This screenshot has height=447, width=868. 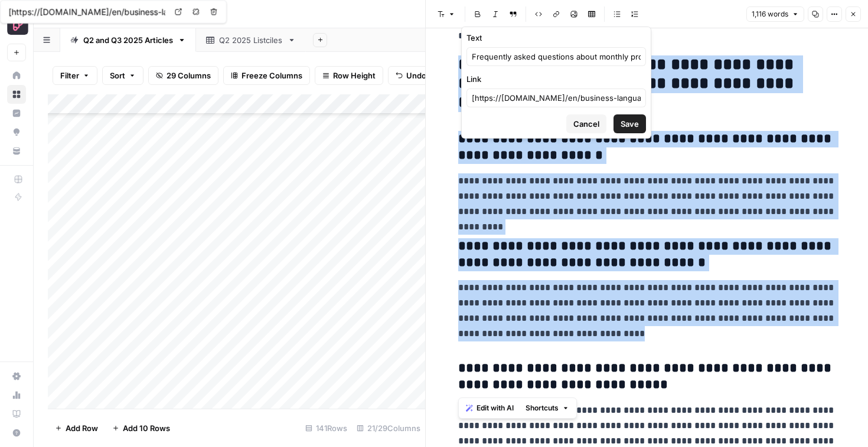 What do you see at coordinates (76, 428) in the screenshot?
I see `button: Add Row` at bounding box center [76, 428].